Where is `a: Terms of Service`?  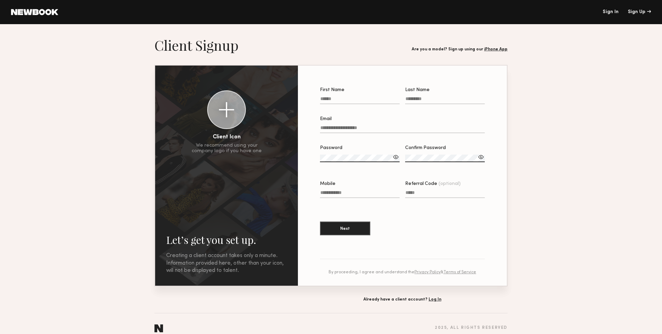 a: Terms of Service is located at coordinates (460, 272).